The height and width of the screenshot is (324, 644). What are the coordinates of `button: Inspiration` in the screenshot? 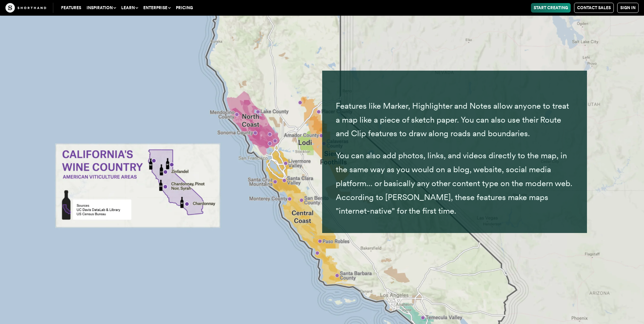 It's located at (101, 8).